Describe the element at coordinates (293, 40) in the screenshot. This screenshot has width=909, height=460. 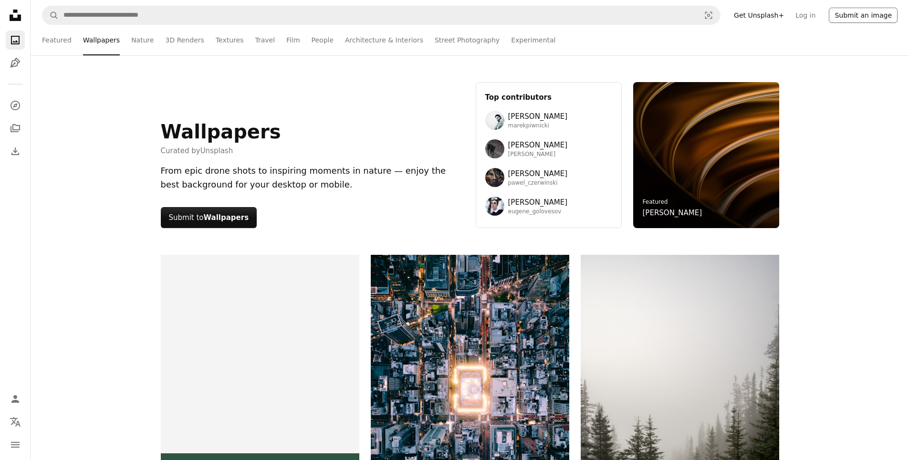
I see `a: Film` at that location.